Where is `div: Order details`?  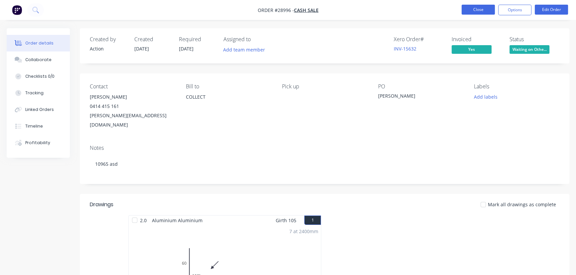
div: Order details is located at coordinates (39, 43).